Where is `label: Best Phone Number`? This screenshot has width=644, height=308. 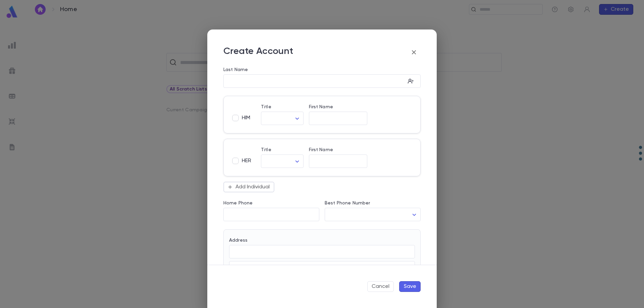 label: Best Phone Number is located at coordinates (347, 203).